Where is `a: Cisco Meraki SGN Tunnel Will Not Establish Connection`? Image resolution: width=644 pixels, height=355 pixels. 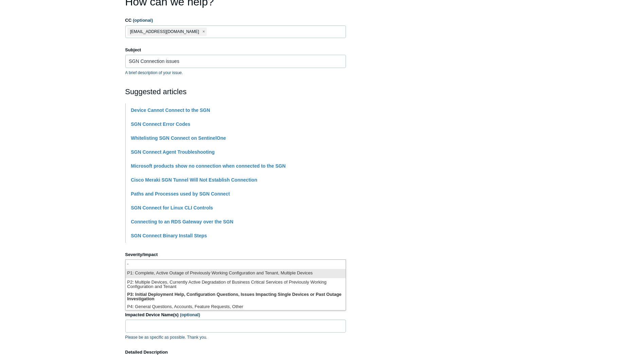 a: Cisco Meraki SGN Tunnel Will Not Establish Connection is located at coordinates (194, 180).